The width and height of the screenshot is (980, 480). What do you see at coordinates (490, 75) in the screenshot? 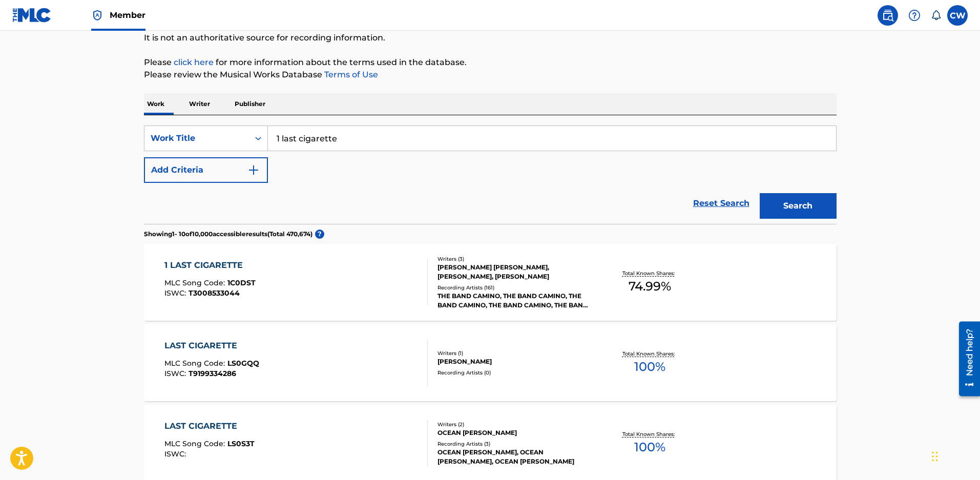
I see `p: Please review the Musical Works Database` at bounding box center [490, 75].